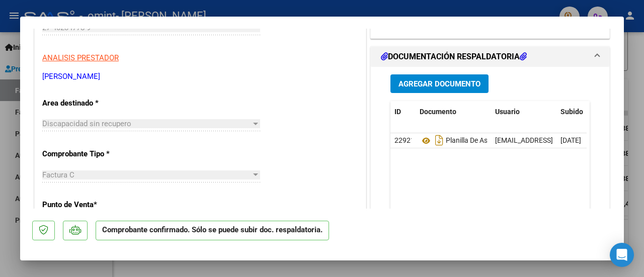  What do you see at coordinates (80, 58) in the screenshot?
I see `span: ANALISIS PRESTADOR` at bounding box center [80, 58].